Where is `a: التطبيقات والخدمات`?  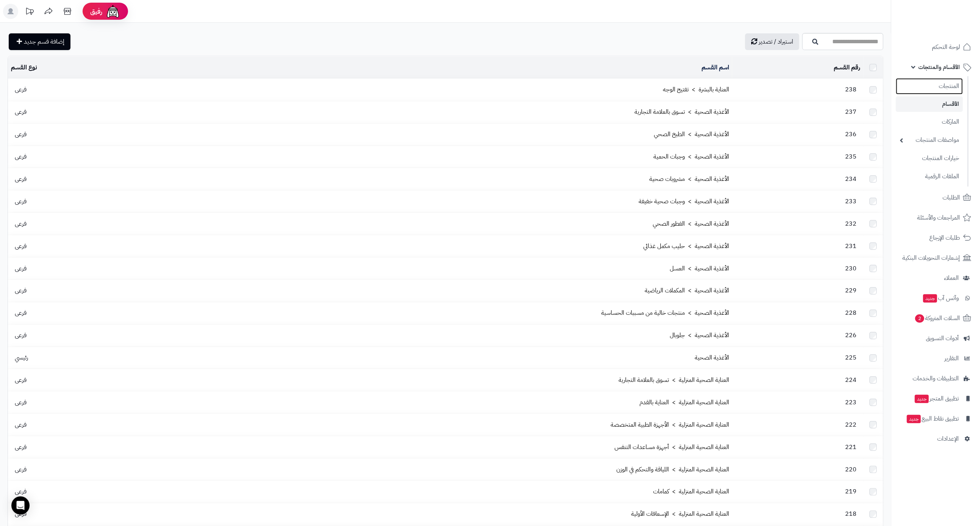 a: التطبيقات والخدمات is located at coordinates (936, 378).